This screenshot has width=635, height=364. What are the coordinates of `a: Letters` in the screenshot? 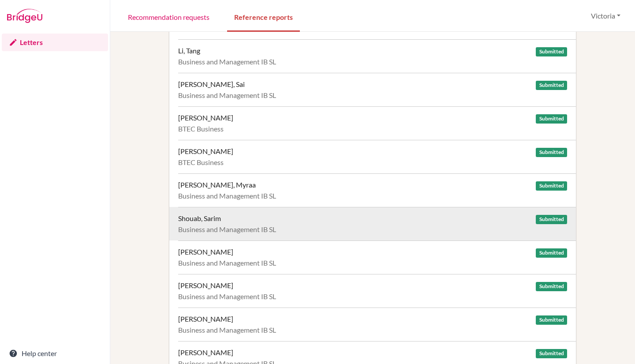 It's located at (55, 42).